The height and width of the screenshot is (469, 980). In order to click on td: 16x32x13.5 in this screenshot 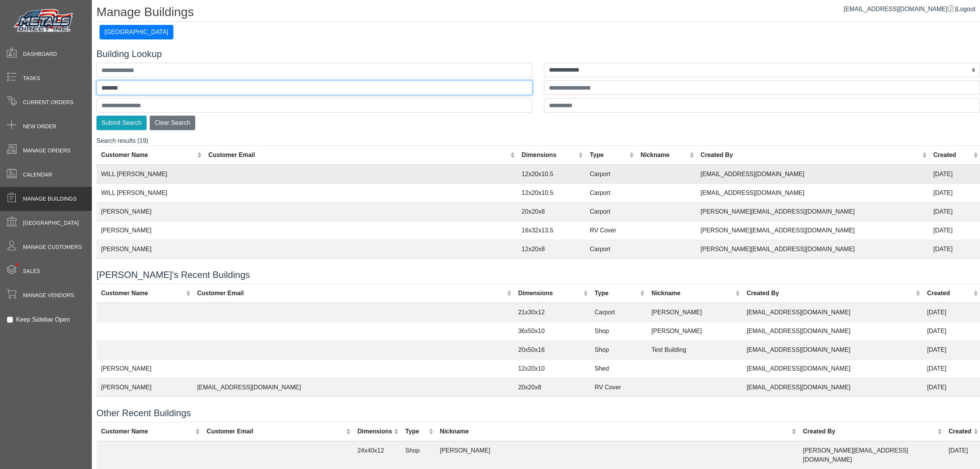, I will do `click(551, 230)`.